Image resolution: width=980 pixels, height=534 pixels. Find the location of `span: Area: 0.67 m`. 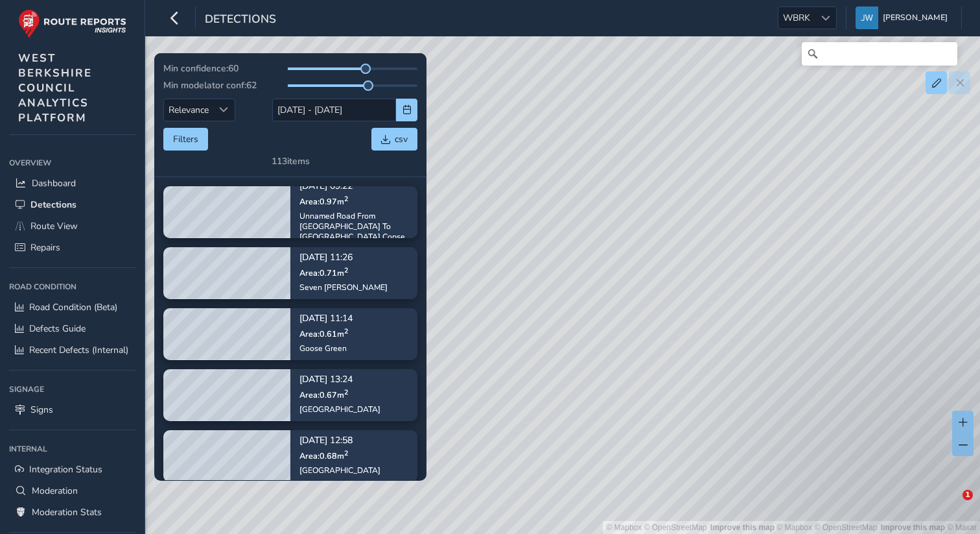

span: Area: 0.67 m is located at coordinates (323, 394).